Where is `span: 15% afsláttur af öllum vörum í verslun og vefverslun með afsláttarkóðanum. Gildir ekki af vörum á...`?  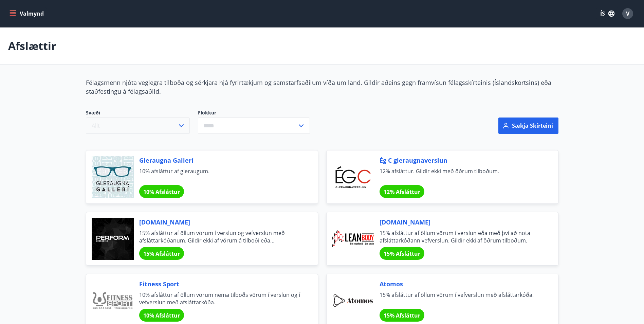
span: 15% afsláttur af öllum vörum í verslun og vefverslun með afsláttarkóðanum. Gildir ekki af vörum á... is located at coordinates (220, 237).